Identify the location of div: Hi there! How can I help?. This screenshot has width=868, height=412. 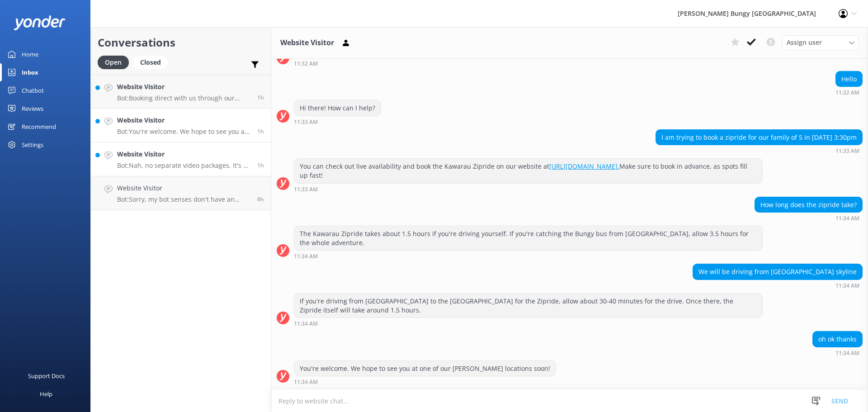
(338, 108).